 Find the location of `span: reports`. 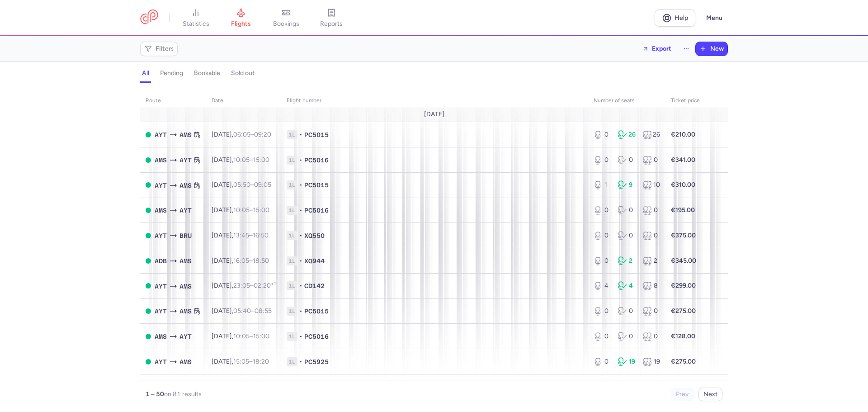

span: reports is located at coordinates (331, 24).